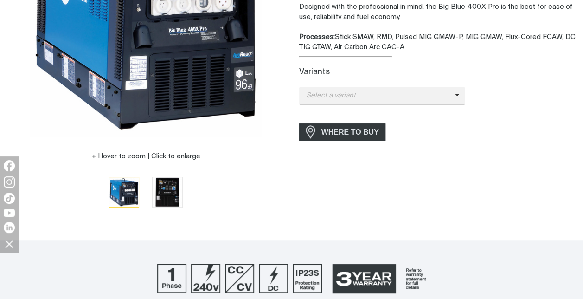 This screenshot has height=299, width=583. Describe the element at coordinates (273, 278) in the screenshot. I see `img: DC` at that location.